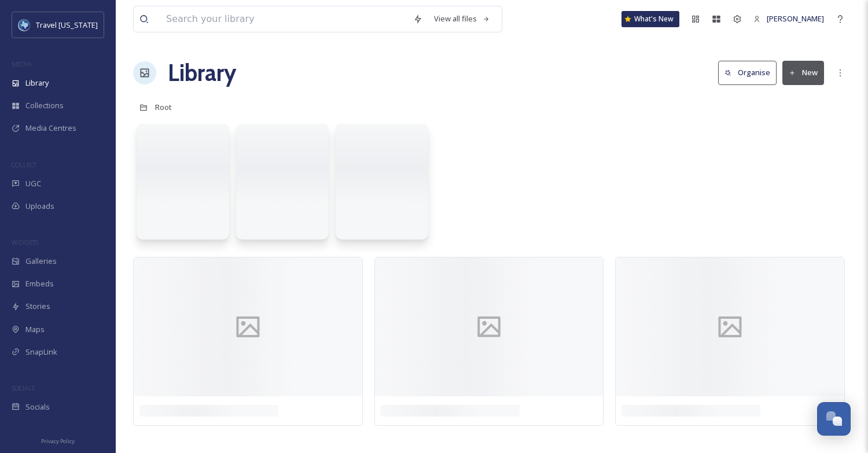 Image resolution: width=868 pixels, height=453 pixels. I want to click on a: View all files, so click(462, 18).